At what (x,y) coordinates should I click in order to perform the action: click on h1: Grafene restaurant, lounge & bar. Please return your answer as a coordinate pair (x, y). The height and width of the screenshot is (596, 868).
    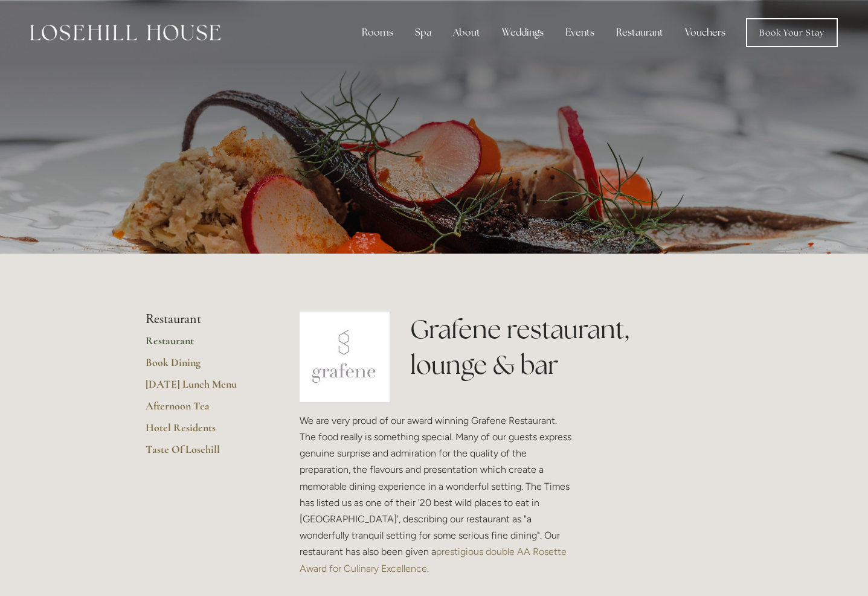
    Looking at the image, I should click on (566, 347).